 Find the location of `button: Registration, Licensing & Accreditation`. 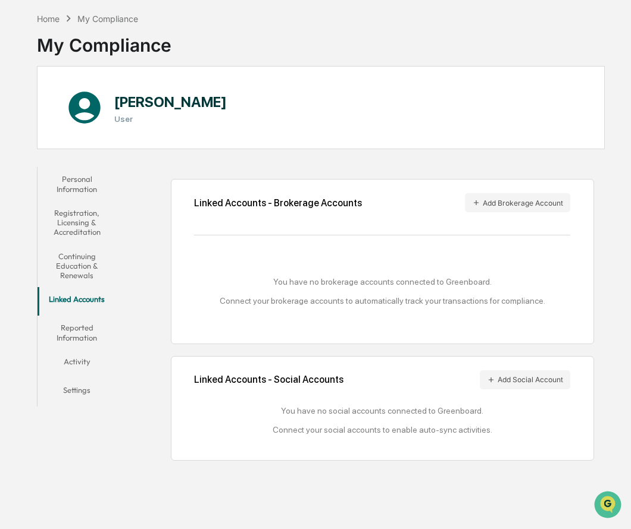

button: Registration, Licensing & Accreditation is located at coordinates (77, 222).